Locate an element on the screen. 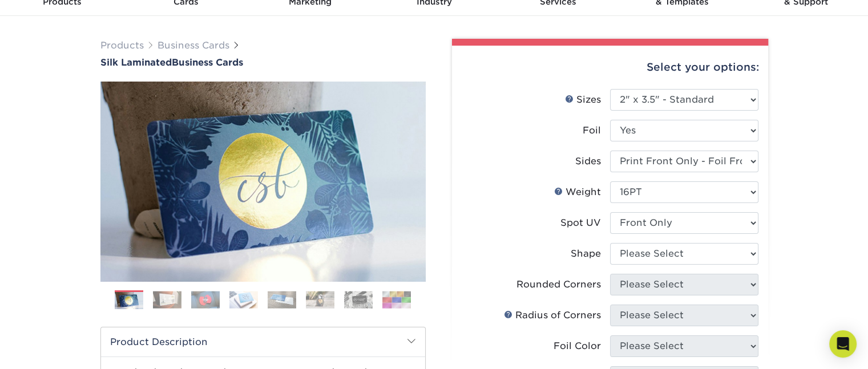 This screenshot has height=369, width=868. div: Sizes is located at coordinates (583, 100).